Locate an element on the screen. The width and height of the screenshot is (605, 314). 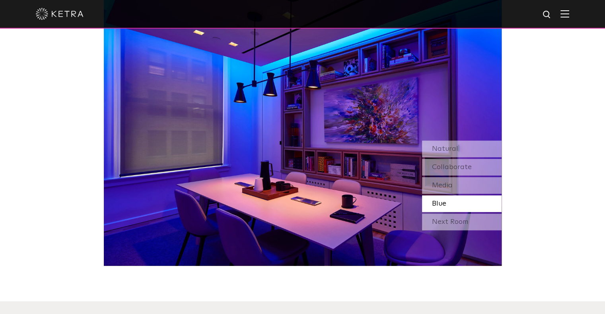
img: ketra-logo-2019-white is located at coordinates (60, 14).